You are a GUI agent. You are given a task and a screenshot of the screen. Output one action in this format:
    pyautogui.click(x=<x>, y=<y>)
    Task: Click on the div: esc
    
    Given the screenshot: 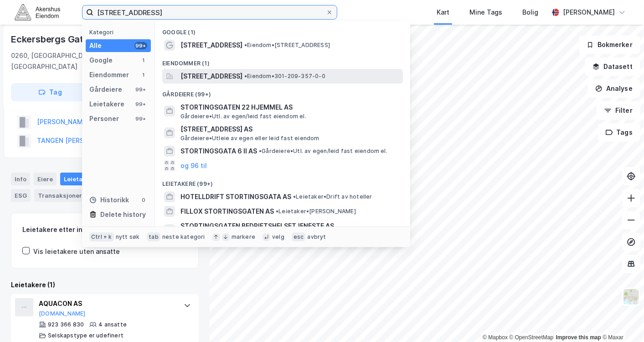 What is the action you would take?
    pyautogui.click(x=298, y=237)
    